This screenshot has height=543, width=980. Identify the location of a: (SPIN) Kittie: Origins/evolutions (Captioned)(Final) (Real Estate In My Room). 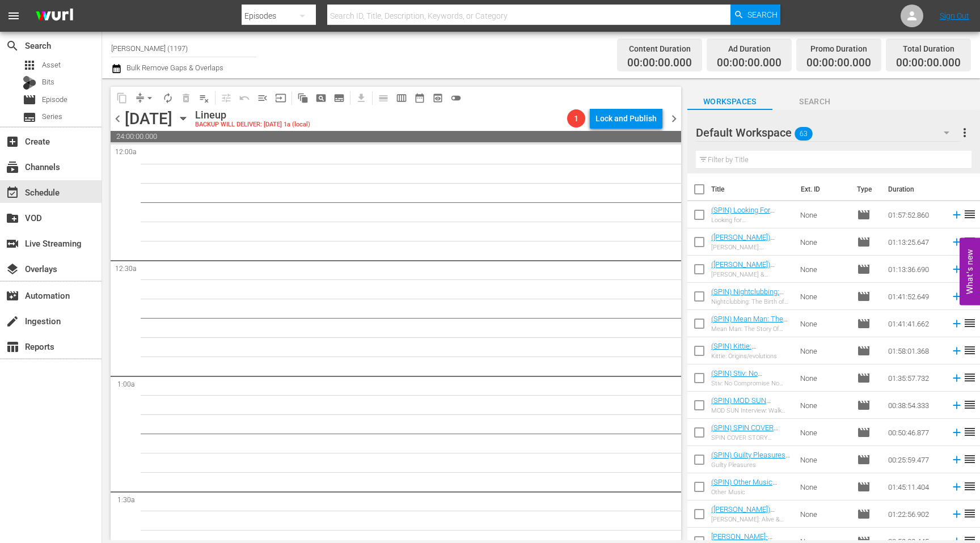
(749, 359).